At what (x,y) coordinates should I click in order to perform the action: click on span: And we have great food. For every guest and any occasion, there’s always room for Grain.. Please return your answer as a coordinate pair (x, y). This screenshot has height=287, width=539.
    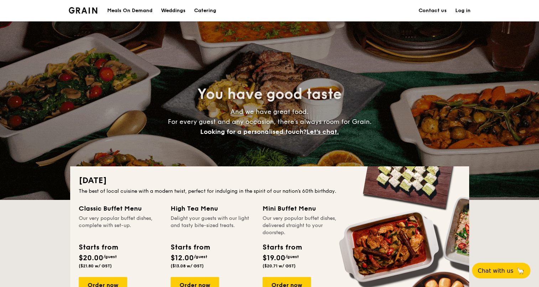
    Looking at the image, I should click on (270, 122).